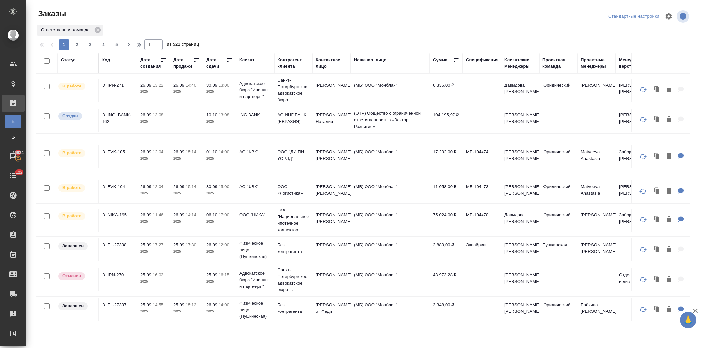 This screenshot has width=703, height=348. What do you see at coordinates (293, 119) in the screenshot?
I see `p: АО ИНГ БАНК (ЕВРАЗИЯ)` at bounding box center [293, 119].